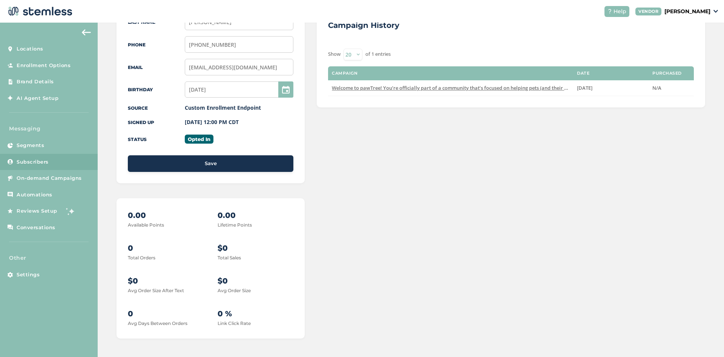  I want to click on label: Show, so click(334, 54).